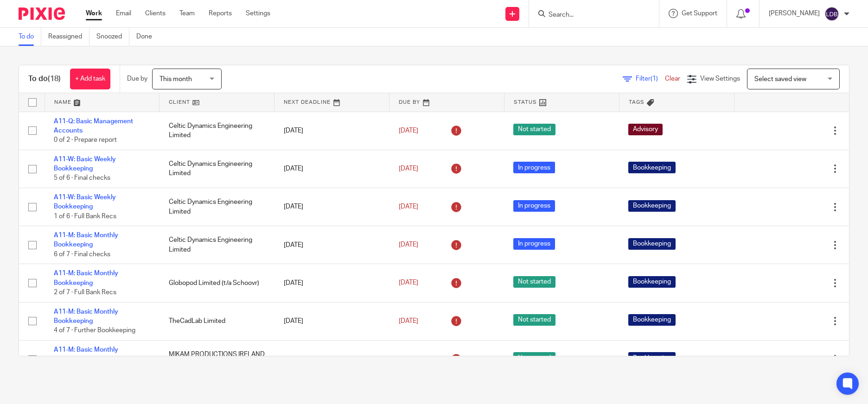  I want to click on span: 1 of 6 · Full Bank Recs, so click(85, 216).